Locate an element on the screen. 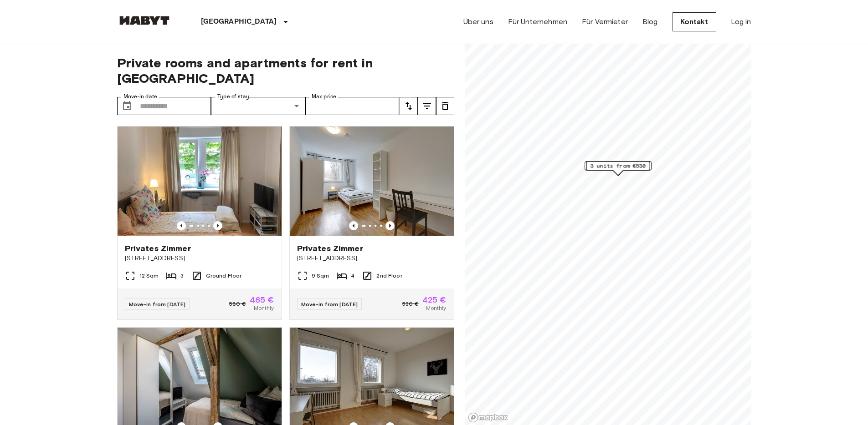  span: 9 Sqm is located at coordinates (320, 276).